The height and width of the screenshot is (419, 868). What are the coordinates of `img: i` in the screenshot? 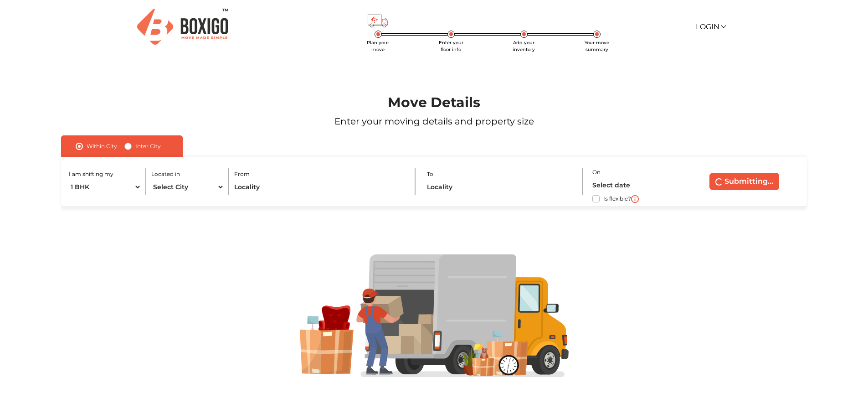 It's located at (635, 199).